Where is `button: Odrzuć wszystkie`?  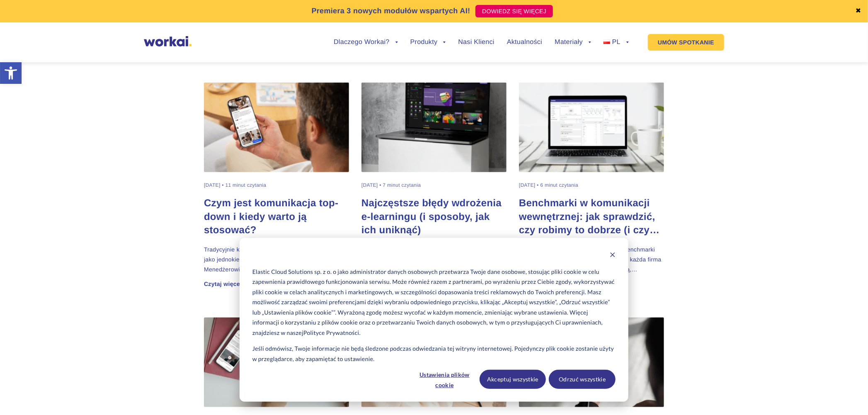
button: Odrzuć wszystkie is located at coordinates (582, 379).